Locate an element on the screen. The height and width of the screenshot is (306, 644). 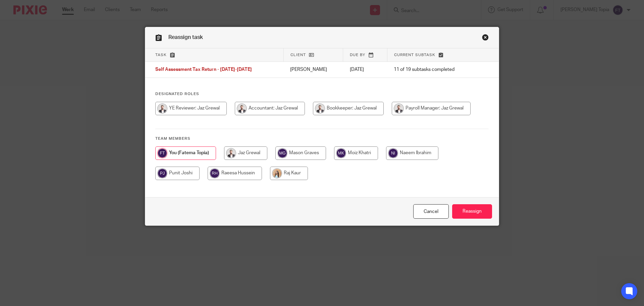
h4: Team members is located at coordinates (322, 139).